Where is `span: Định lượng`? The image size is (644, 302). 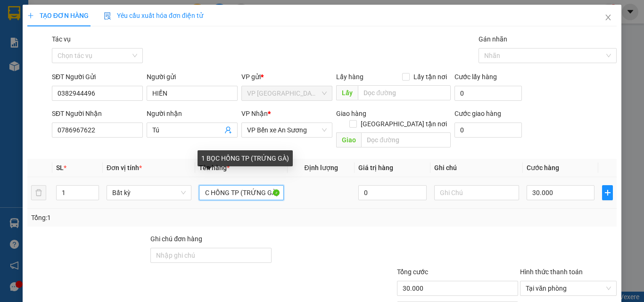 span: Định lượng is located at coordinates (321, 168).